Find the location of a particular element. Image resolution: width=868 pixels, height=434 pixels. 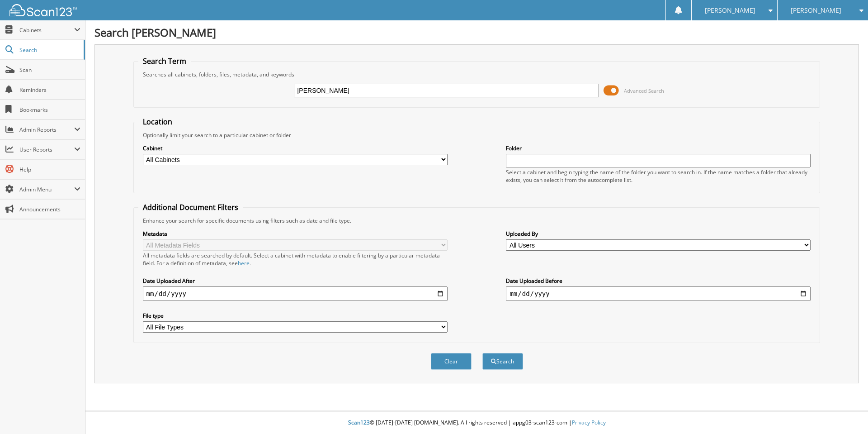

legend: Location is located at coordinates (158, 122).